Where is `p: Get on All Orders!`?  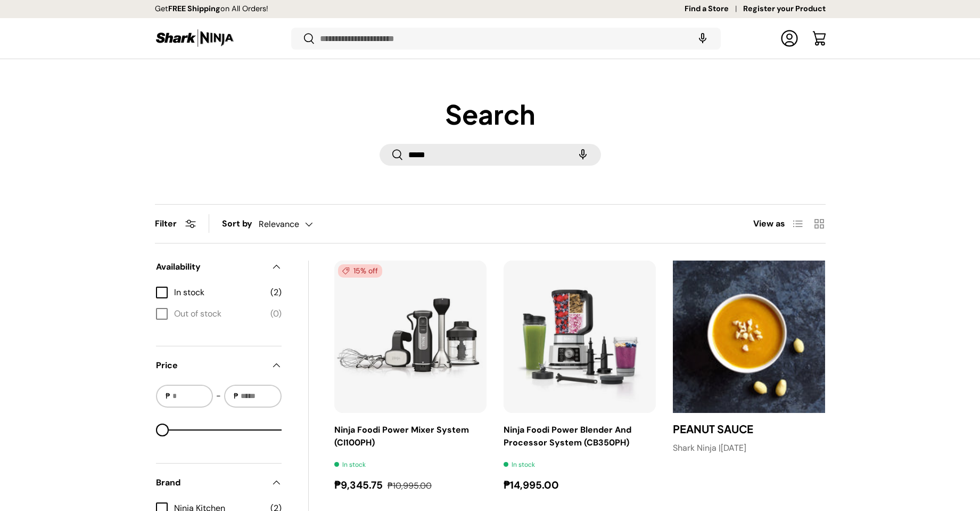 p: Get on All Orders! is located at coordinates (211, 9).